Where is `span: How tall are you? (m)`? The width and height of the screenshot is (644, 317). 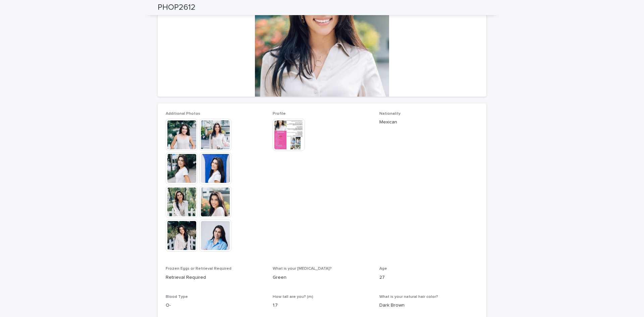 span: How tall are you? (m) is located at coordinates (293, 296).